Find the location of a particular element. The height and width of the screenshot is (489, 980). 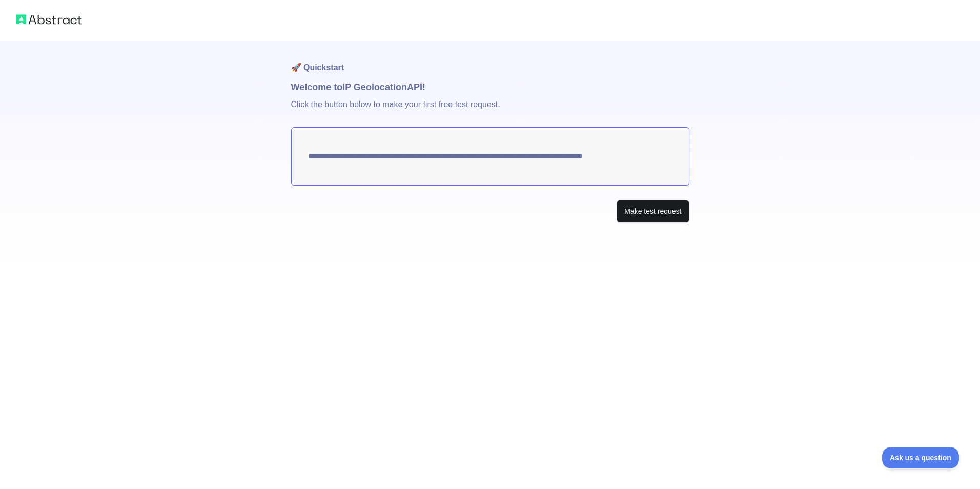

button: Make test request is located at coordinates (652, 211).